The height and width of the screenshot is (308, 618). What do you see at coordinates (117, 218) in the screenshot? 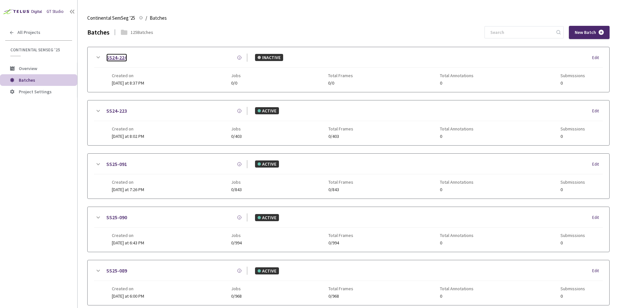
I see `a: SS25-090` at bounding box center [117, 218].